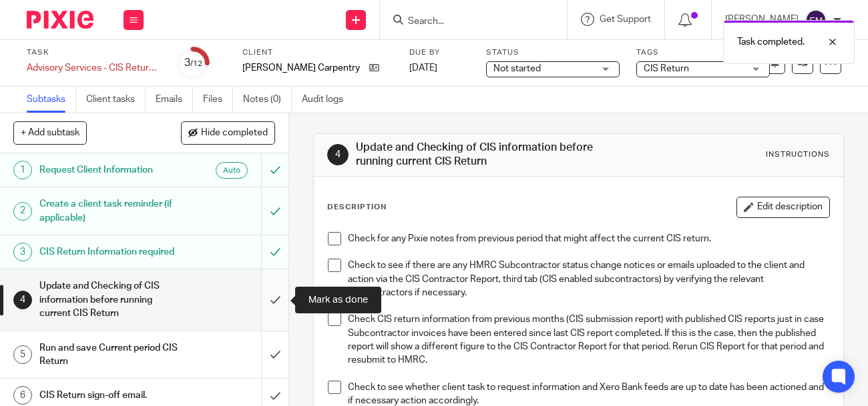  What do you see at coordinates (439, 53) in the screenshot?
I see `label: Due by` at bounding box center [439, 53].